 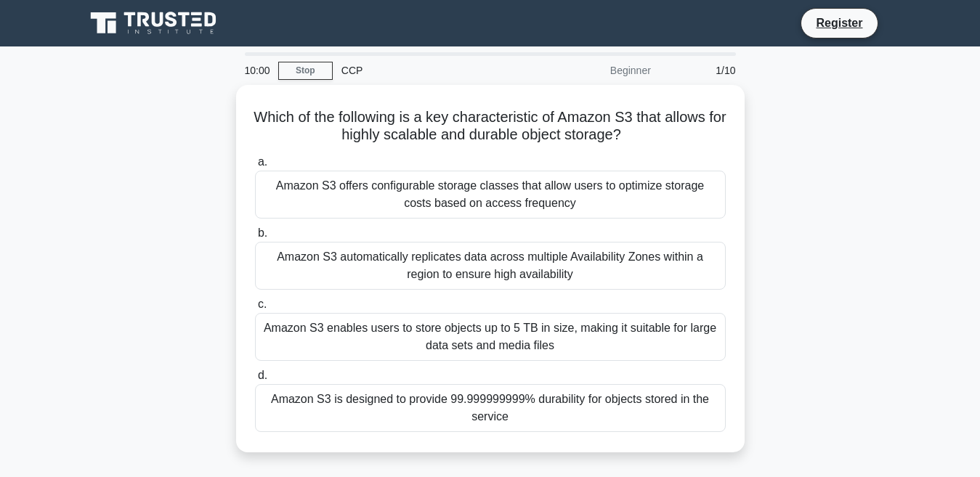 I want to click on div: CCP, so click(x=432, y=71).